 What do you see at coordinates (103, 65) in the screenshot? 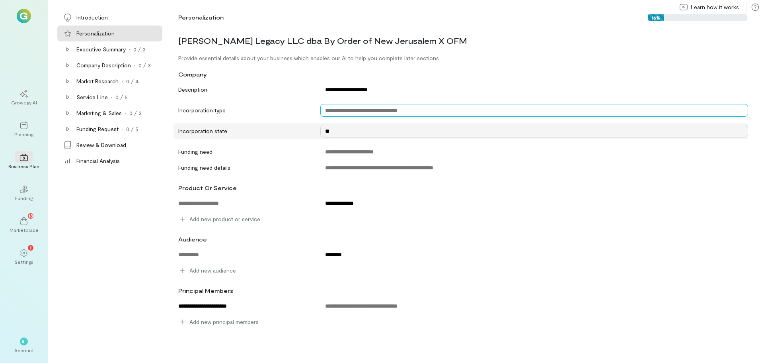
I see `div: Company Description` at bounding box center [103, 65].